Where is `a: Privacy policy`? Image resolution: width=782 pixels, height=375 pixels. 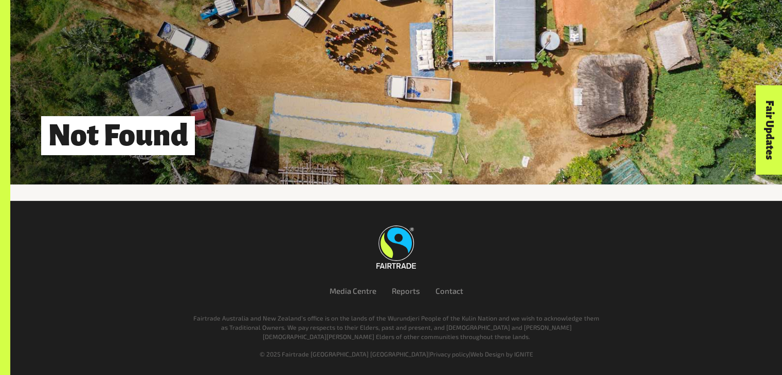 a: Privacy policy is located at coordinates (449, 354).